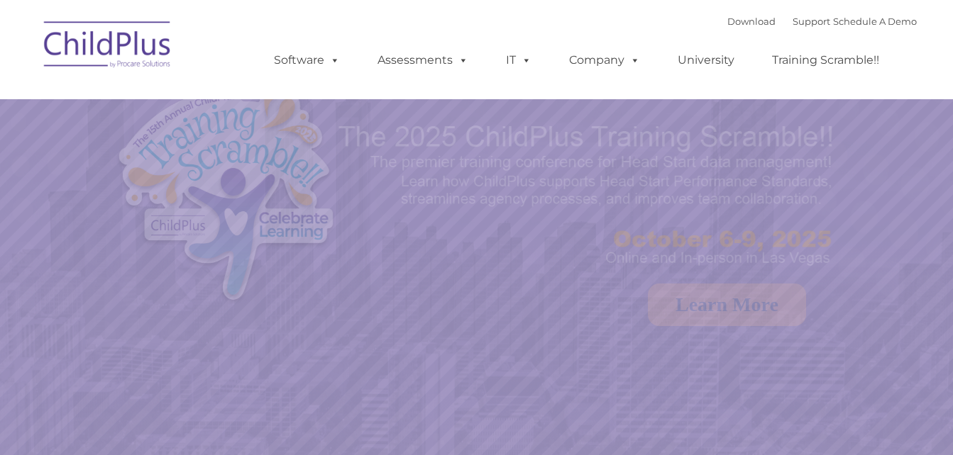 The height and width of the screenshot is (455, 953). Describe the element at coordinates (811, 21) in the screenshot. I see `a: Support` at that location.